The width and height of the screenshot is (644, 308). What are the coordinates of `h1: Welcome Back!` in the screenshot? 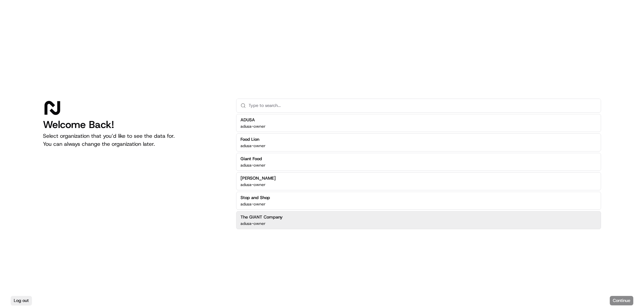 It's located at (134, 125).